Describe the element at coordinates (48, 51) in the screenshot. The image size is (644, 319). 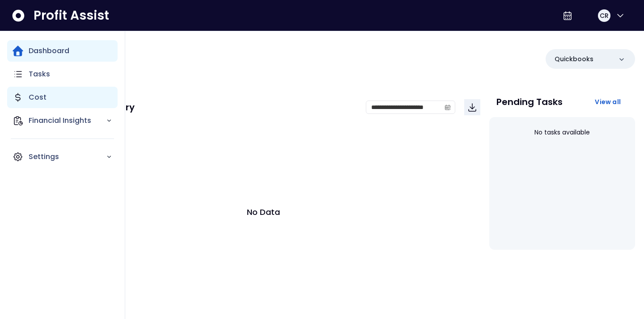
I see `p: Dashboard` at that location.